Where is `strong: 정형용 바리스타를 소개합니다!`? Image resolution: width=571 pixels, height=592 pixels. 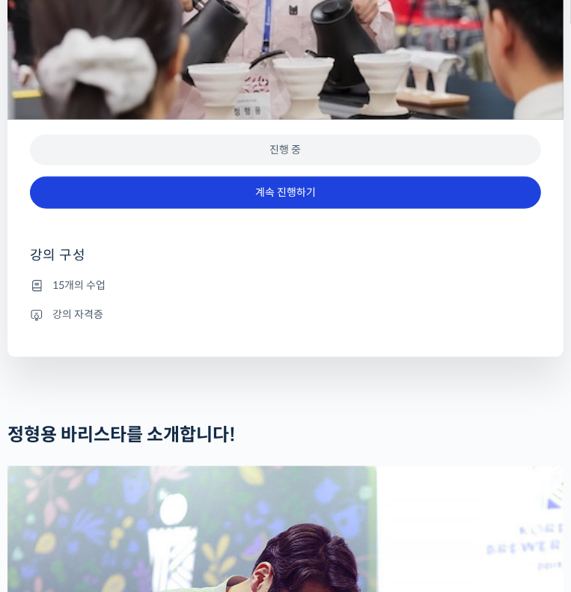 strong: 정형용 바리스타를 소개합니다! is located at coordinates (121, 435).